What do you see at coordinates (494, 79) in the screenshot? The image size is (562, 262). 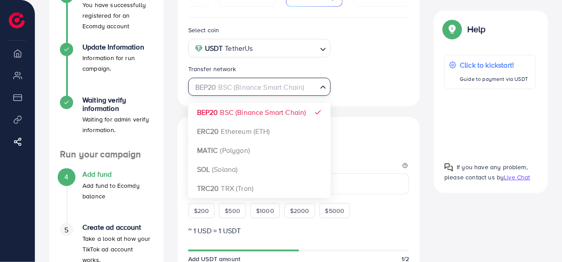 I see `p: Guide to payment via USDT` at bounding box center [494, 79].